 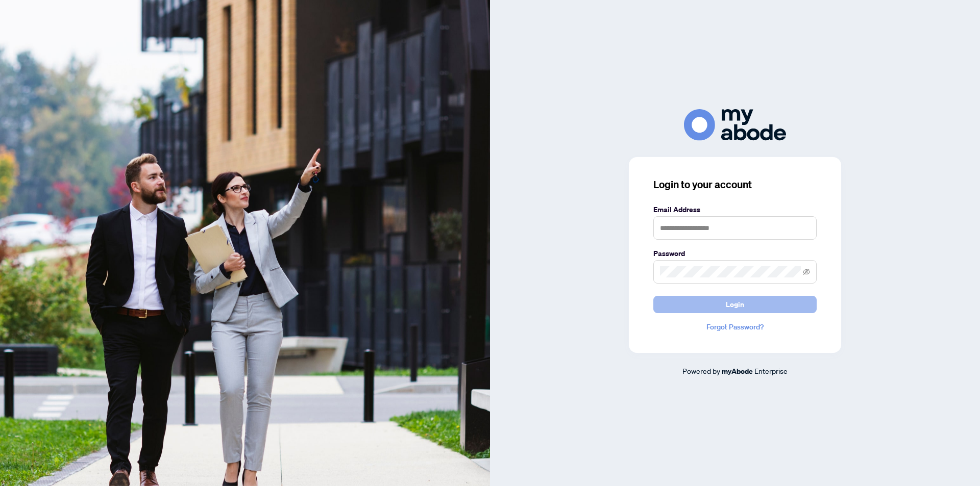 What do you see at coordinates (735, 210) in the screenshot?
I see `label: Email Address` at bounding box center [735, 210].